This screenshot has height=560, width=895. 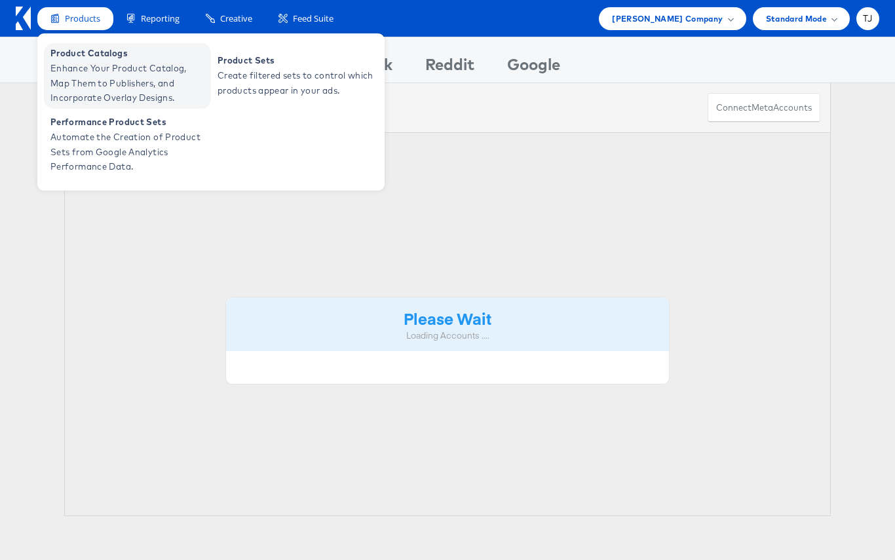 I want to click on span: Create filtered sets to control which products appear in your ads., so click(x=296, y=83).